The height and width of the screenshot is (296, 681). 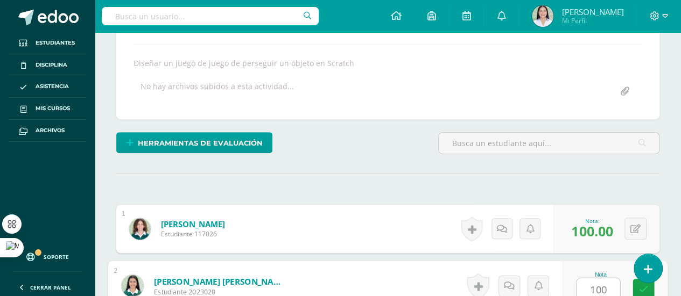 I want to click on span: Disciplina, so click(x=51, y=65).